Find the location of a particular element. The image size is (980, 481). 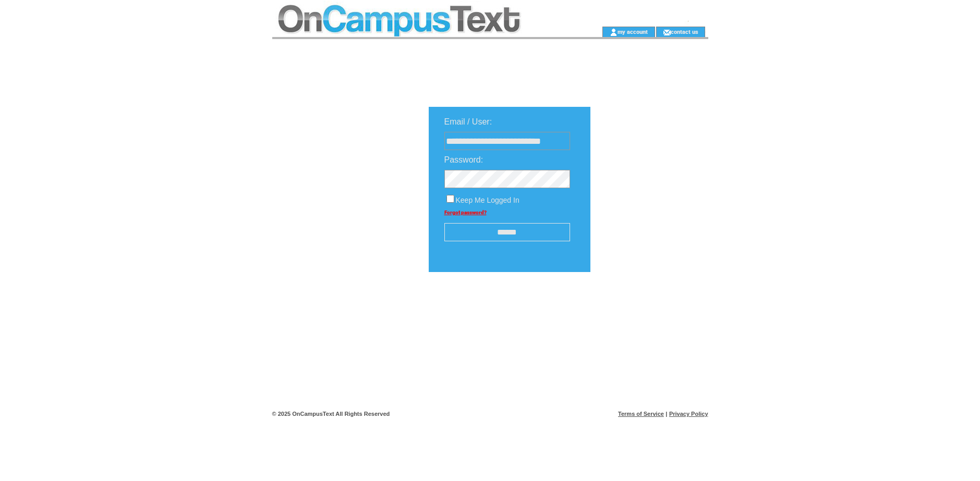

img: account_icon.gif is located at coordinates (614, 32).